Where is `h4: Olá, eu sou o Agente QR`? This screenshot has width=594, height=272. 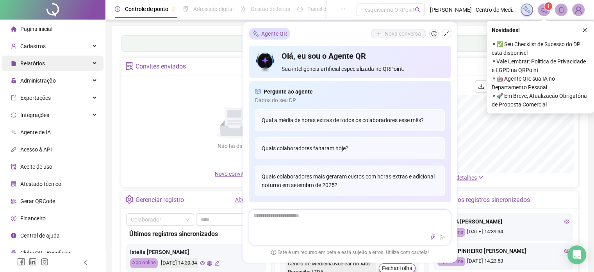 h4: Olá, eu sou o Agente QR is located at coordinates (363, 56).